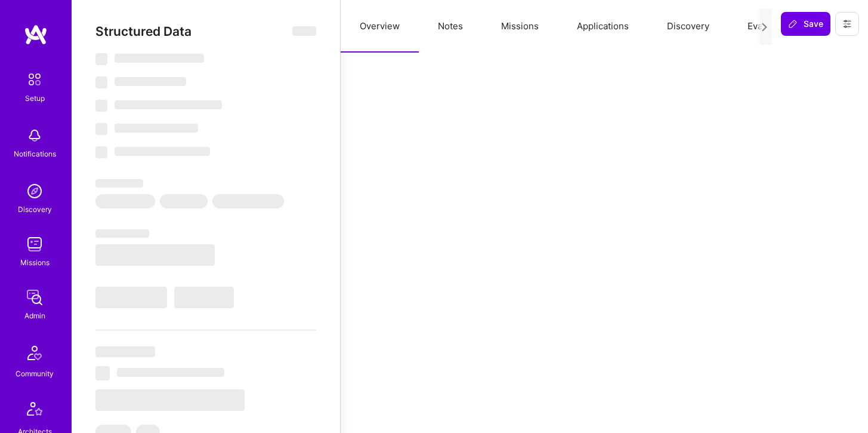 This screenshot has height=433, width=868. I want to click on div: Discovery, so click(34, 209).